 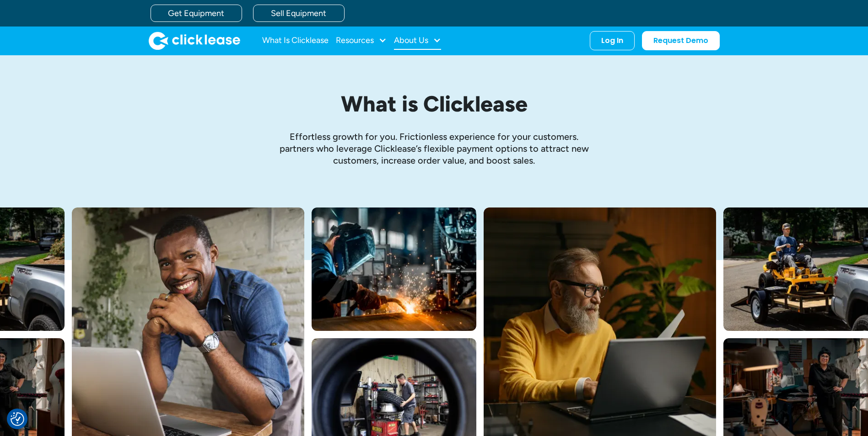 I want to click on a: Get Equipment, so click(x=196, y=14).